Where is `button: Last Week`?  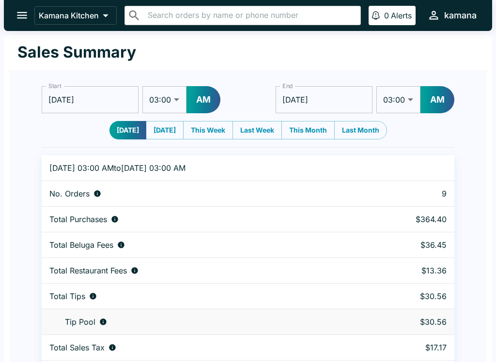 button: Last Week is located at coordinates (257, 130).